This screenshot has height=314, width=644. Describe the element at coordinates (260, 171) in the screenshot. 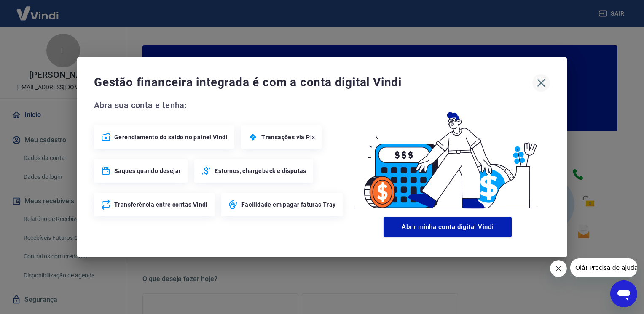

I see `span: Estornos, chargeback e disputas` at that location.